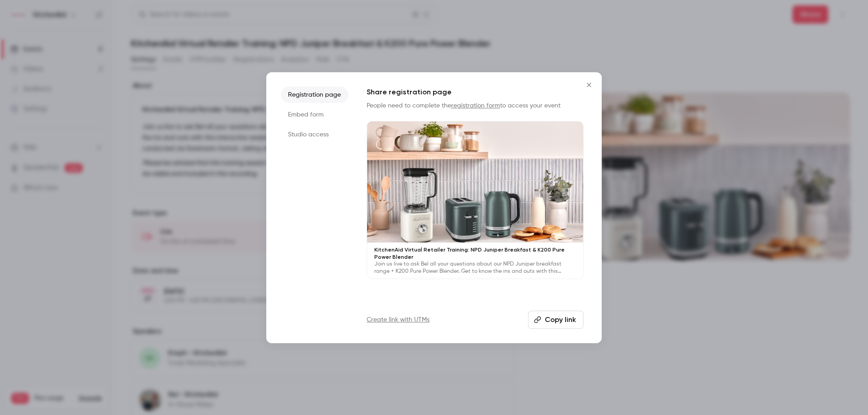 The height and width of the screenshot is (415, 868). Describe the element at coordinates (397, 320) in the screenshot. I see `a: Create link with UTMs` at that location.